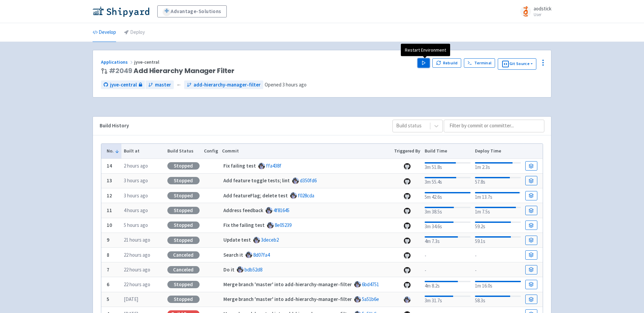 The image size is (644, 313). What do you see at coordinates (121, 71) in the screenshot?
I see `a: #2049` at bounding box center [121, 71].